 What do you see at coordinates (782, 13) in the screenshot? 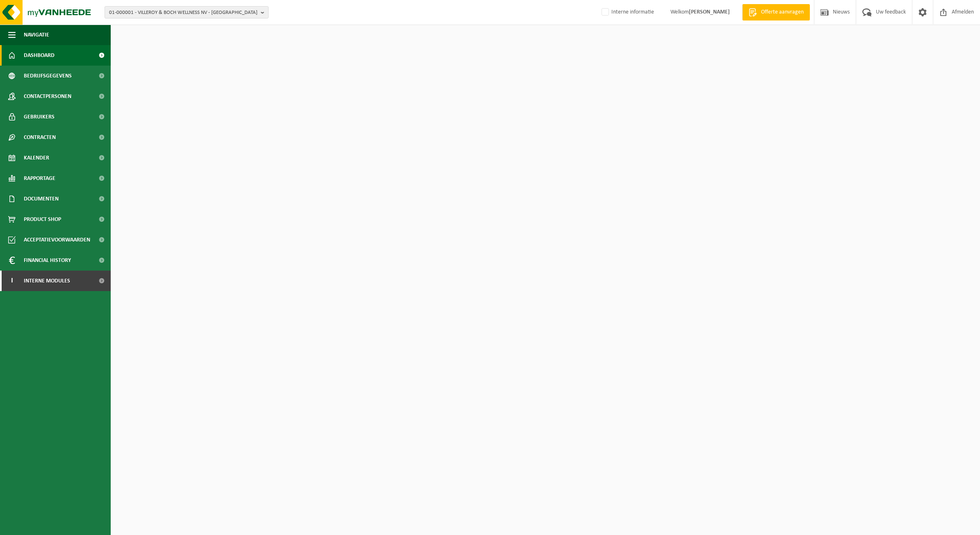
I see `span: Offerte aanvragen` at bounding box center [782, 13].